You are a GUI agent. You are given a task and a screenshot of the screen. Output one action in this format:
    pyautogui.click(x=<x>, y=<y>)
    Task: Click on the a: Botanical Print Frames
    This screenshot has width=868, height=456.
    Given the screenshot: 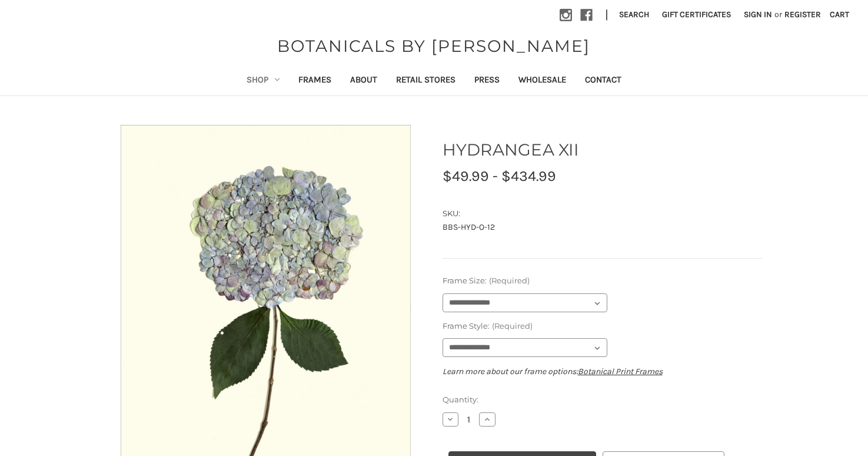 What is the action you would take?
    pyautogui.click(x=620, y=371)
    